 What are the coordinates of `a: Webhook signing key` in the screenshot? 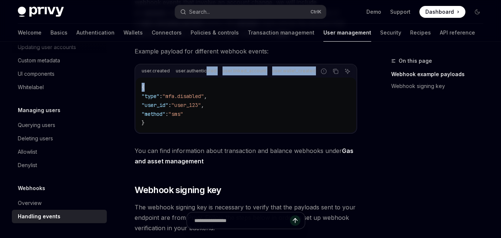 It's located at (440, 86).